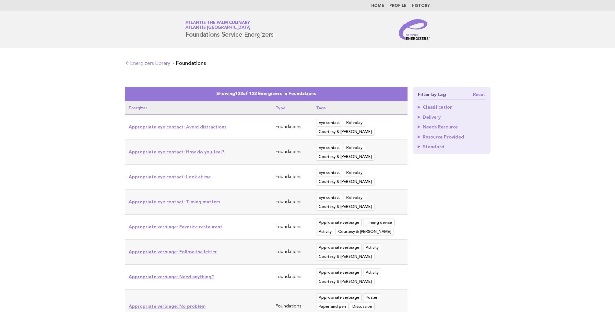  What do you see at coordinates (167, 306) in the screenshot?
I see `a: Appropriate verbiage: No problem` at bounding box center [167, 306].